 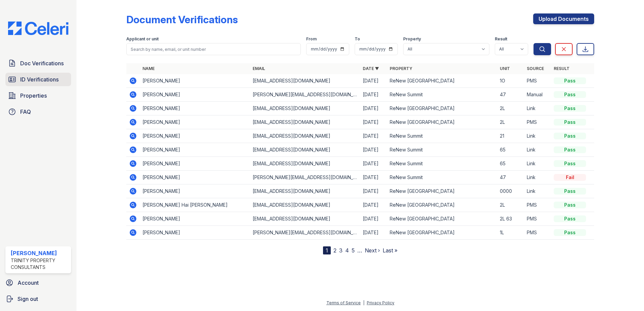 I want to click on button: Sign out, so click(x=38, y=299).